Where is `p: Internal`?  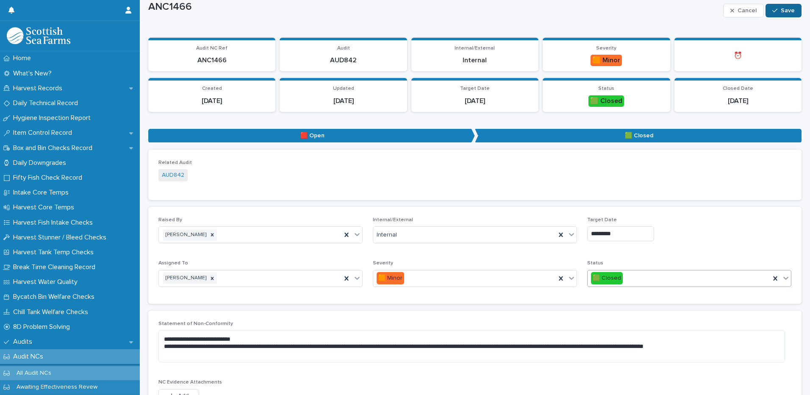 p: Internal is located at coordinates (475, 60).